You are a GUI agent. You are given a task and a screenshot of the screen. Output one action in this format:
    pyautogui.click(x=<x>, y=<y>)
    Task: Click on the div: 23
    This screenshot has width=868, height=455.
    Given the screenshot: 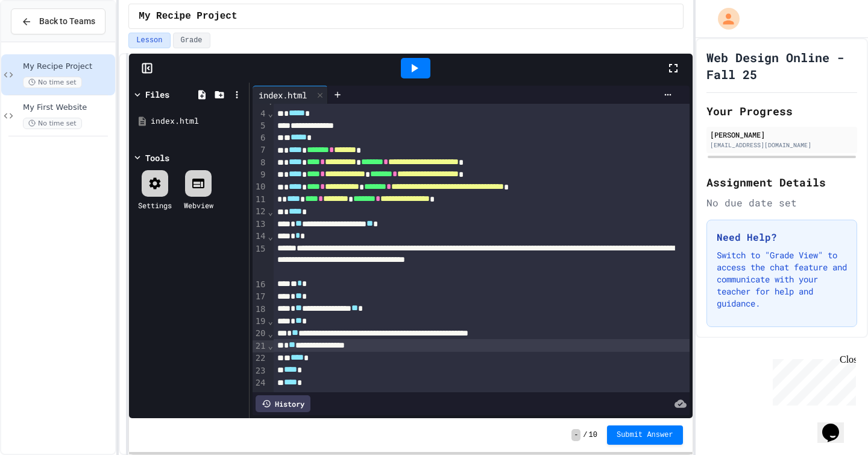 What is the action you would take?
    pyautogui.click(x=260, y=371)
    